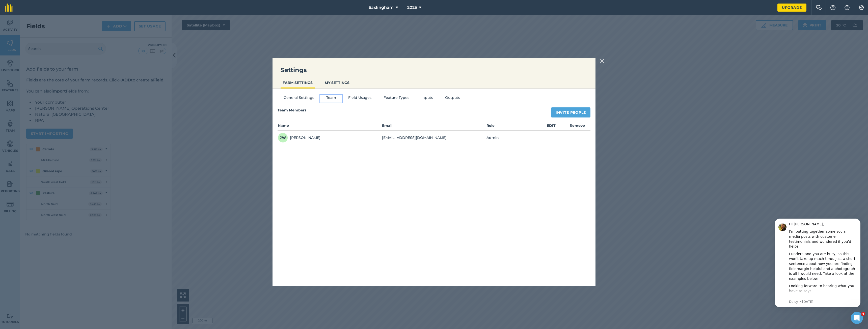 This screenshot has height=329, width=868. Describe the element at coordinates (577, 127) in the screenshot. I see `th: Remove` at that location.